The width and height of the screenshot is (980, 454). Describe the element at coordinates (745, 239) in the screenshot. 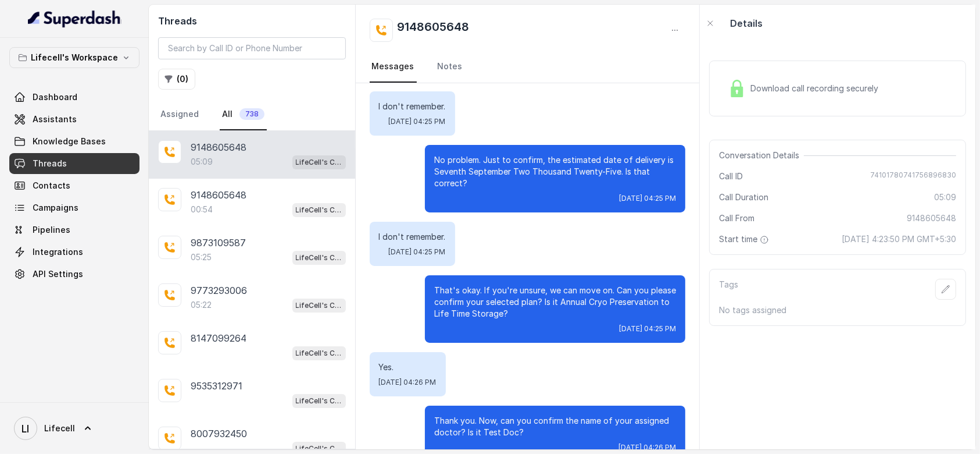

I see `span: Start time` at that location.